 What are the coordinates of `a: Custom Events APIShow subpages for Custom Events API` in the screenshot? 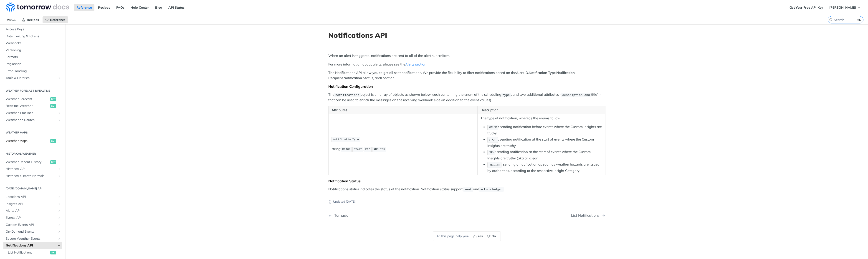 It's located at (33, 225).